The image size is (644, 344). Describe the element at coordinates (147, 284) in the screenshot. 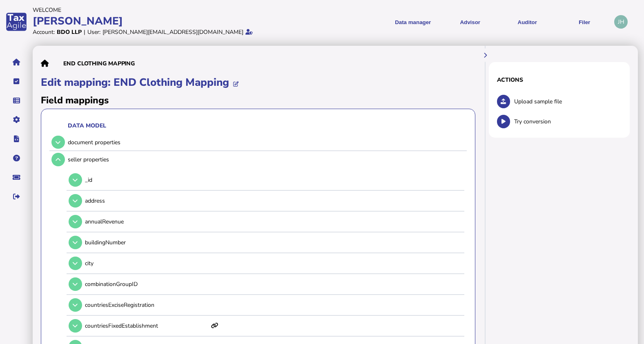

I see `p: combinationGroupID` at that location.